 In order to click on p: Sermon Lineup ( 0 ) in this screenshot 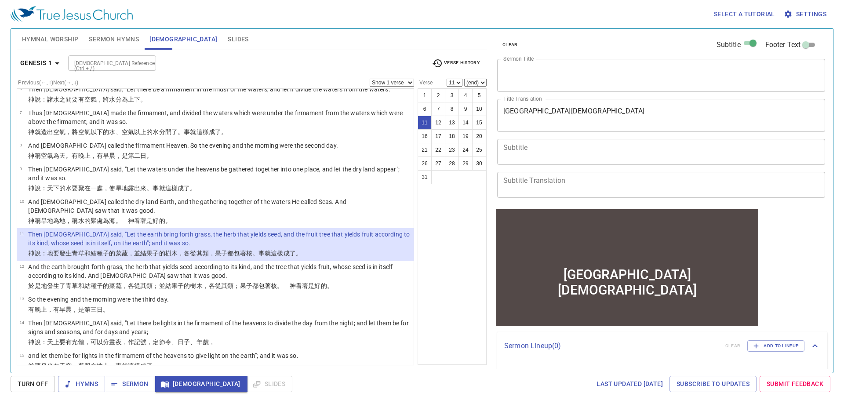, I will do `click(611, 346)`.